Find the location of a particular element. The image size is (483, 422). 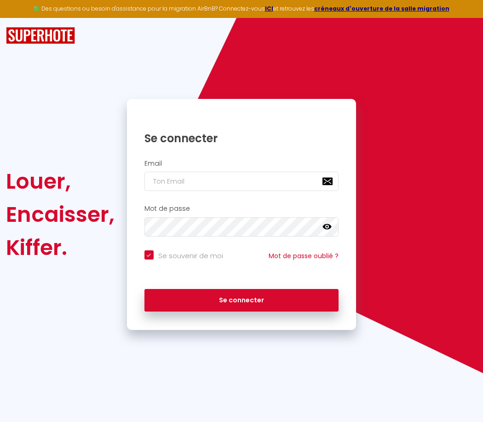

strong: créneaux d'ouverture de la salle migration is located at coordinates (382, 8).